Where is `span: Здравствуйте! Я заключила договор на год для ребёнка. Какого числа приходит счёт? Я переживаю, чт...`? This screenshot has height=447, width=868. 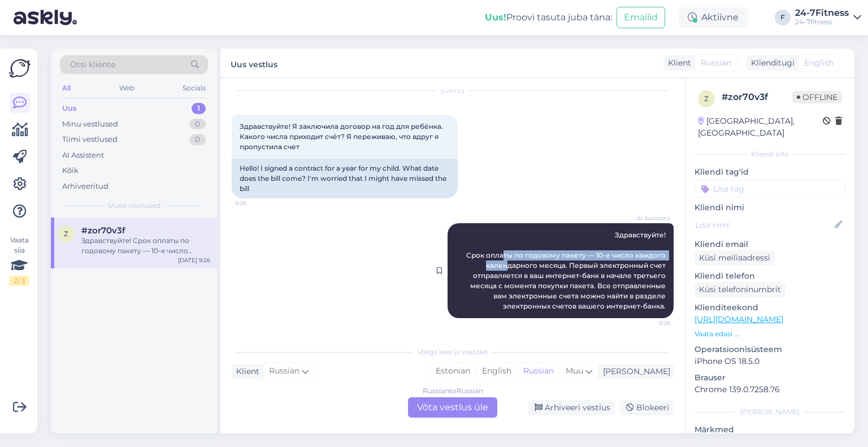
span: Здравствуйте! Я заключила договор на год для ребёнка. Какого числа приходит счёт? Я переживаю, чт... is located at coordinates (342, 136).